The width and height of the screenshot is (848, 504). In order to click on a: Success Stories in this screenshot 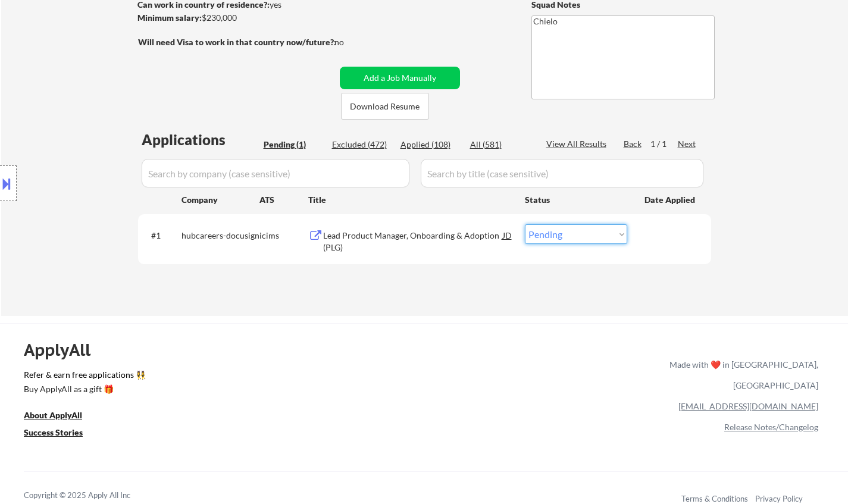, I will do `click(61, 433)`.